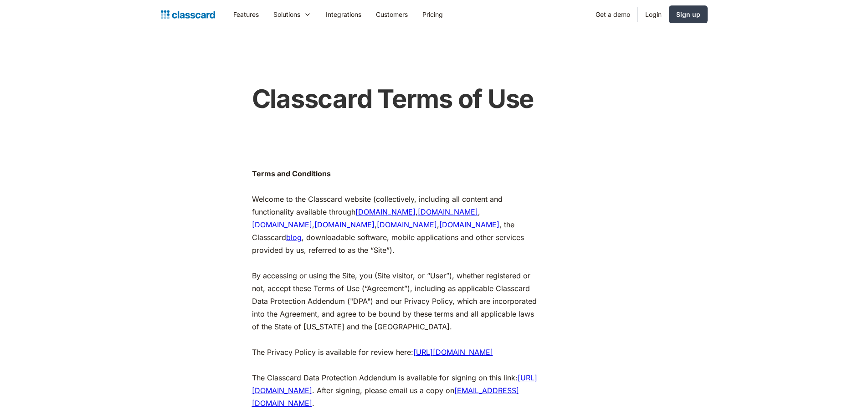 The width and height of the screenshot is (868, 415). Describe the element at coordinates (291, 174) in the screenshot. I see `strong: Terms and Conditions` at that location.